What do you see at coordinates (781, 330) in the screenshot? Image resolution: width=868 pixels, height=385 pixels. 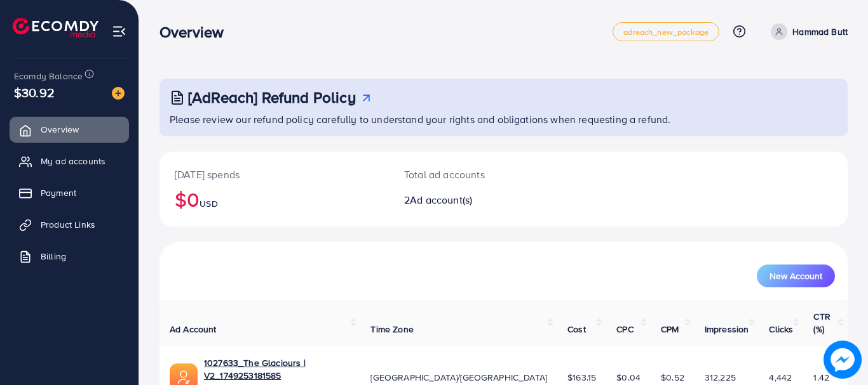 I see `span: Clicks` at bounding box center [781, 330].